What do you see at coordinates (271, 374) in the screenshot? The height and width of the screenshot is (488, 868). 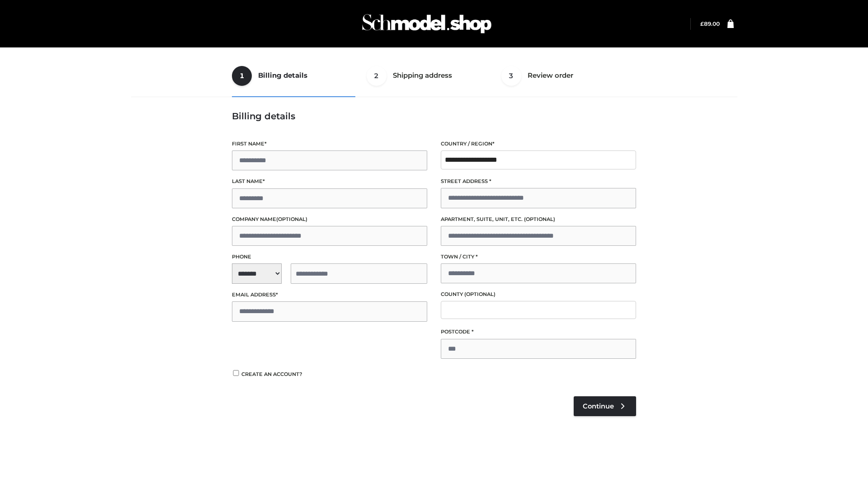 I see `span: Create an account?` at bounding box center [271, 374].